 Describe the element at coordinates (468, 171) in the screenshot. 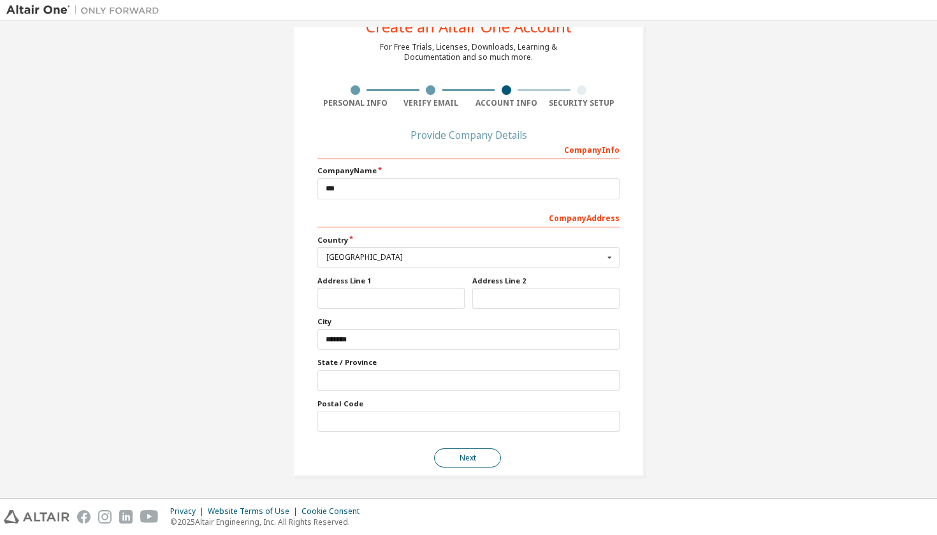

I see `label: Company Name` at that location.